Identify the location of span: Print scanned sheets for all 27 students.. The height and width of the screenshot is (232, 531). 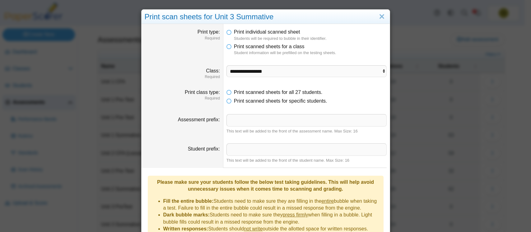
(278, 92).